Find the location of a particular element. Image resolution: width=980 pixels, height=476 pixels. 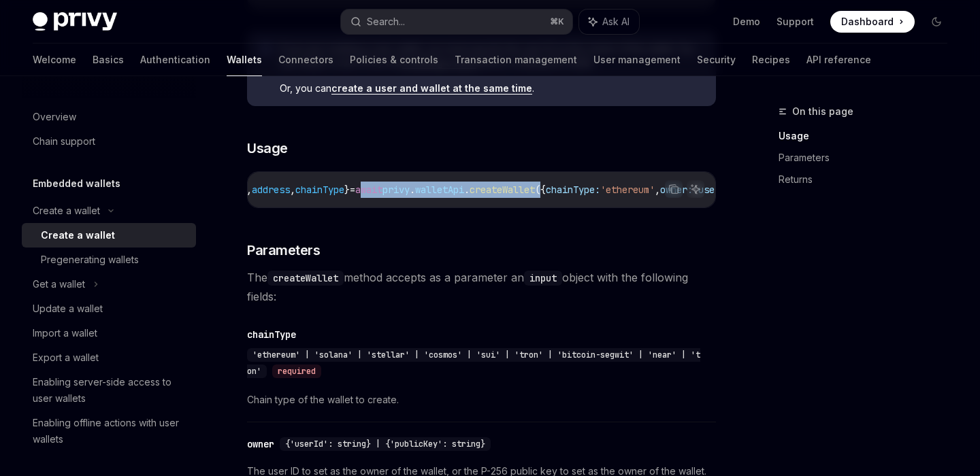

span: createWallet is located at coordinates (502, 190).